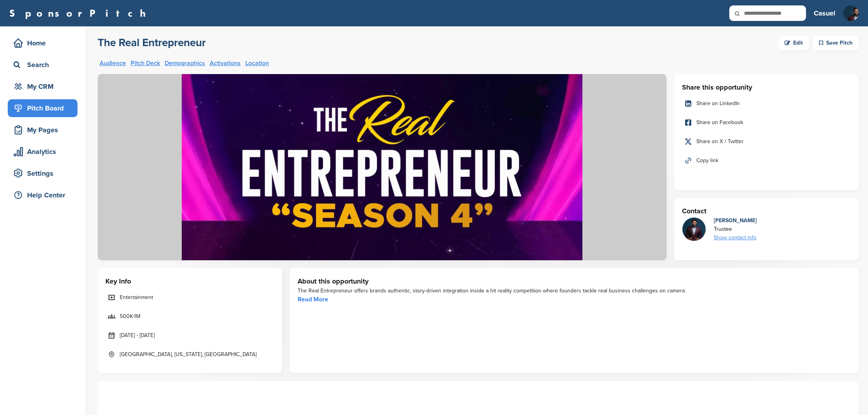  I want to click on div: Home, so click(44, 43).